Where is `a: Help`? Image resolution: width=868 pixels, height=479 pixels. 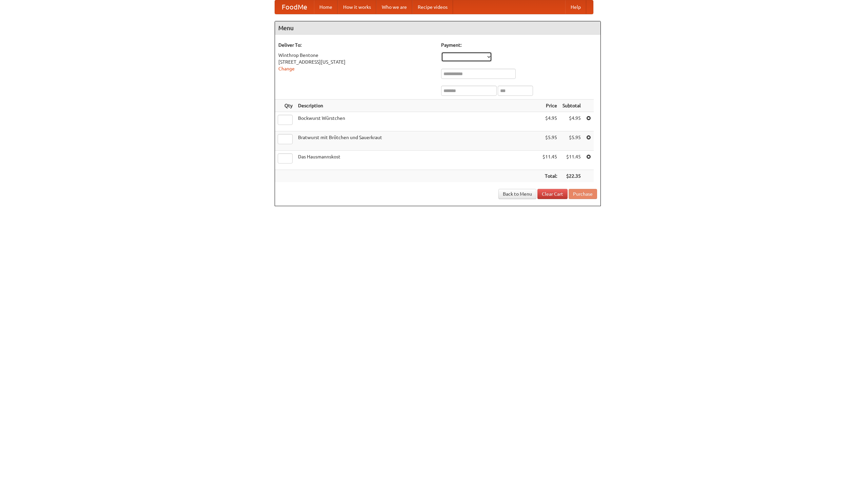 a: Help is located at coordinates (575, 7).